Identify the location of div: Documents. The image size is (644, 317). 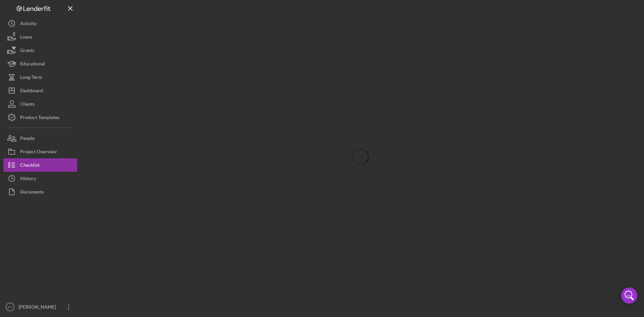
(32, 193).